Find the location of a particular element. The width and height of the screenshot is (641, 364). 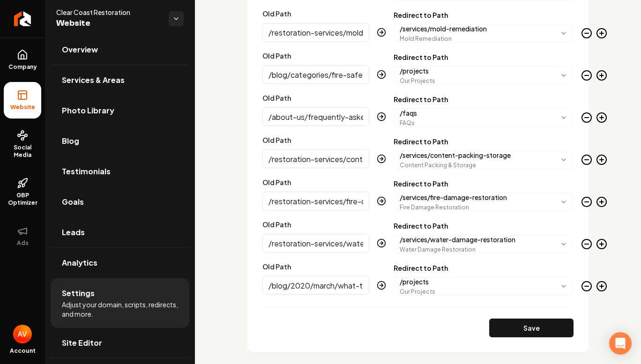

span: Goals is located at coordinates (73, 202).